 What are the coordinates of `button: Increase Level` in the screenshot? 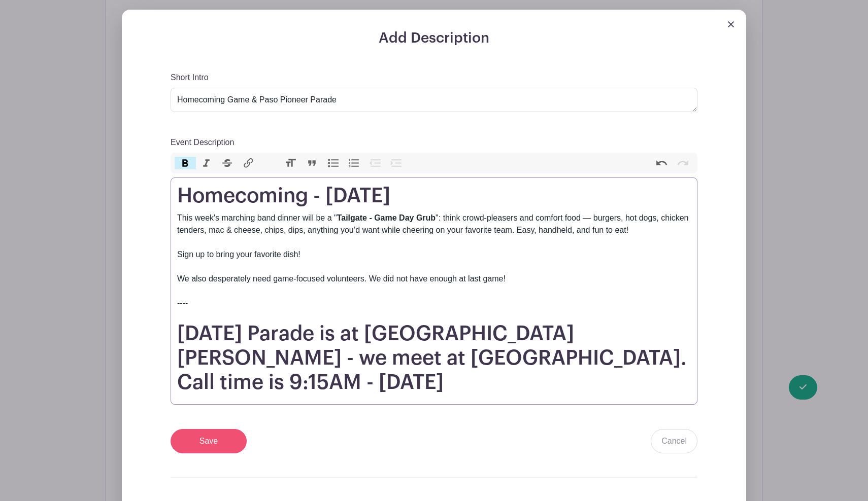 It's located at (397, 163).